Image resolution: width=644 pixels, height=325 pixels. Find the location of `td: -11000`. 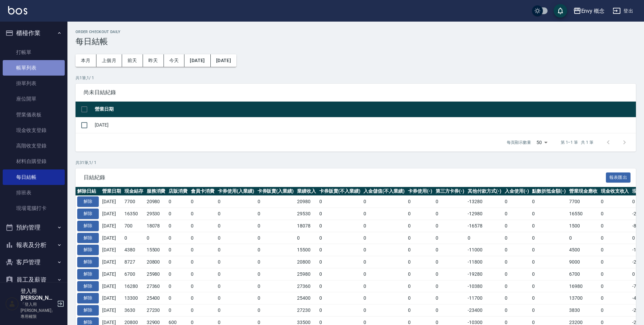

td: -11000 is located at coordinates (485, 250).